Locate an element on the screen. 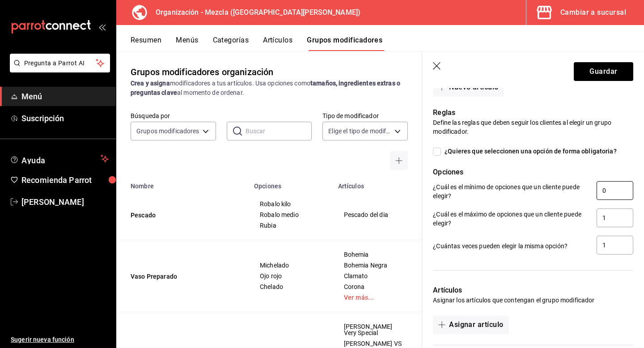 The image size is (644, 348). label: Tipo de modificador is located at coordinates (365, 116).